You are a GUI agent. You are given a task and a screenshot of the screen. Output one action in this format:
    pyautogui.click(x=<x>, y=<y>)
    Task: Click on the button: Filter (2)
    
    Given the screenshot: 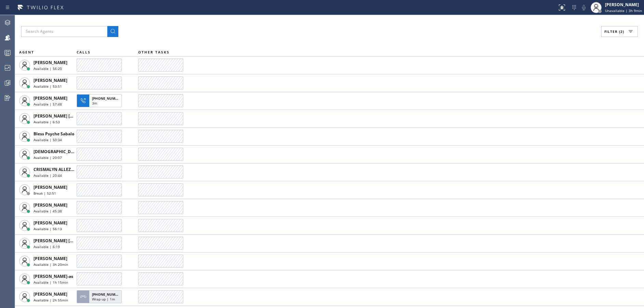 What is the action you would take?
    pyautogui.click(x=620, y=31)
    